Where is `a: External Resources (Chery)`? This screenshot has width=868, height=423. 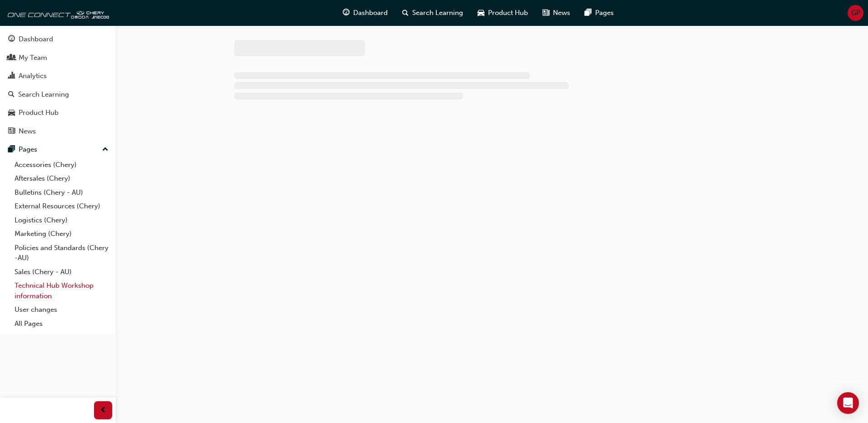 a: External Resources (Chery) is located at coordinates (62, 206).